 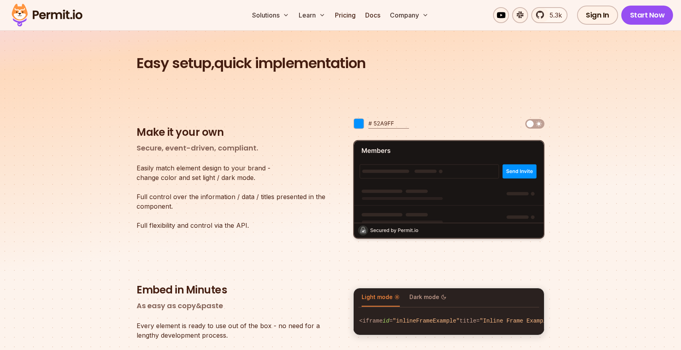 What do you see at coordinates (409, 15) in the screenshot?
I see `button: Company` at bounding box center [409, 15].